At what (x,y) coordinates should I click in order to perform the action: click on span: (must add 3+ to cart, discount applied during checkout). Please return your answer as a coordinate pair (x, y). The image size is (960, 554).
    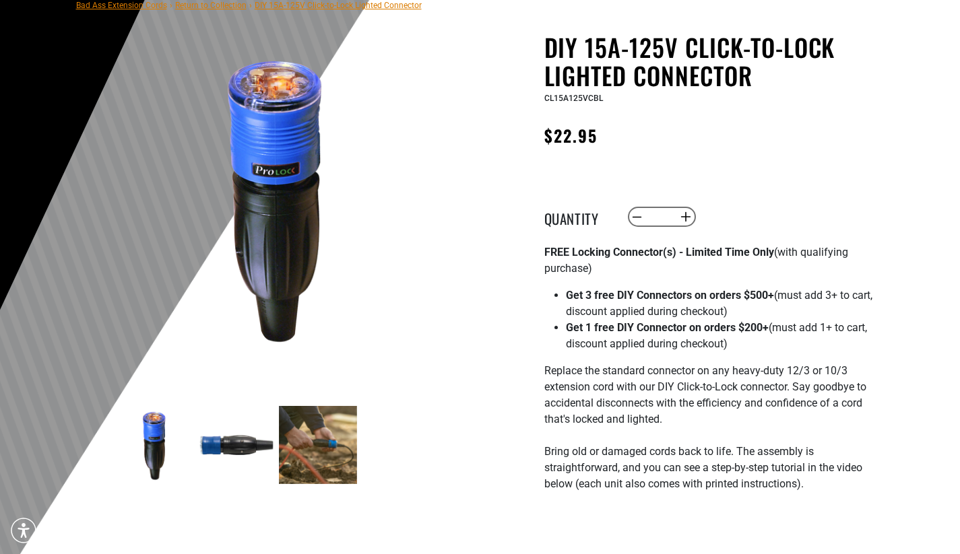
    Looking at the image, I should click on (718, 303).